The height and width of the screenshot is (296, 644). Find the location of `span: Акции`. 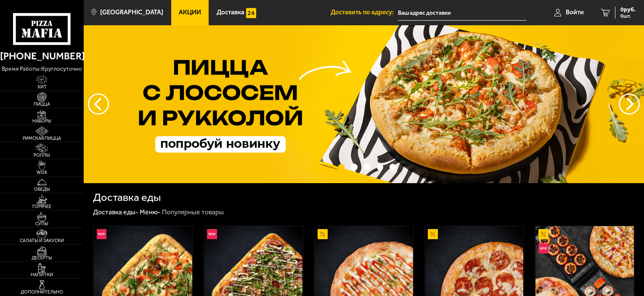

span: Акции is located at coordinates (189, 12).